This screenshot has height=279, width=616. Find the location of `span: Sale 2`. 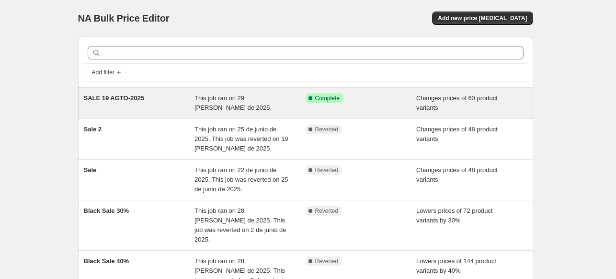

span: Sale 2 is located at coordinates (93, 129).